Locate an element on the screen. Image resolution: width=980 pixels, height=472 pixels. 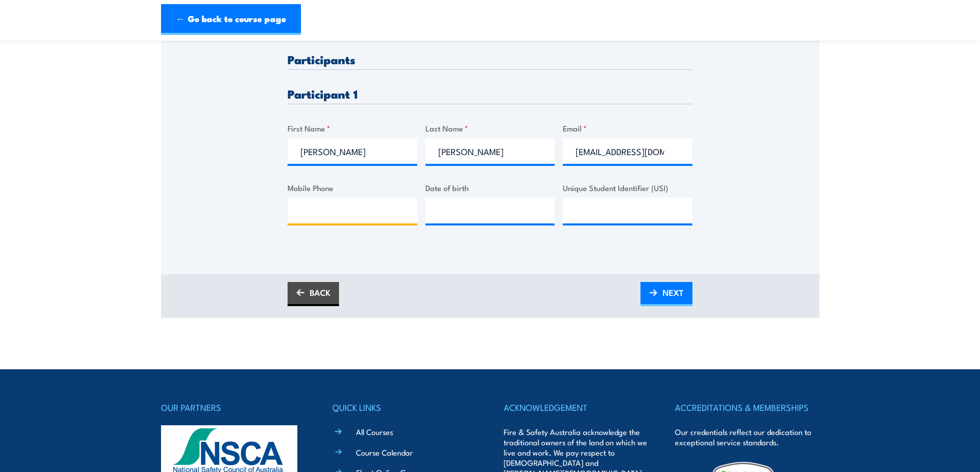
label: First Name is located at coordinates (352, 128).